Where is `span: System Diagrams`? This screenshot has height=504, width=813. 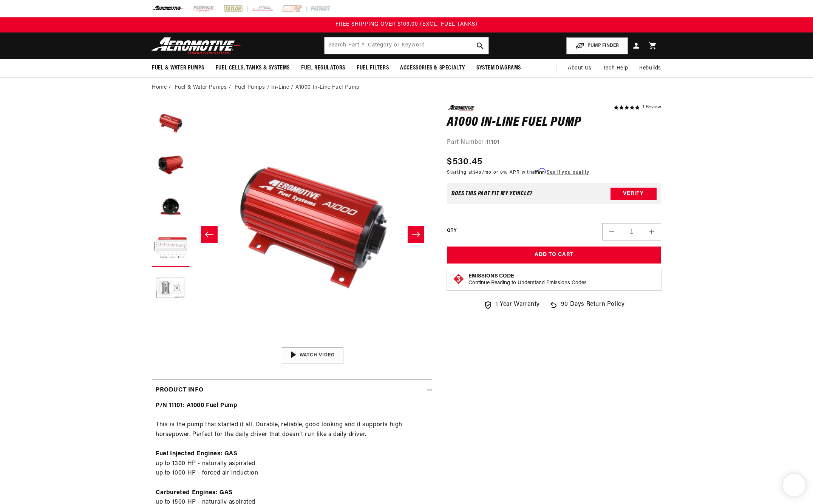 span: System Diagrams is located at coordinates (499, 68).